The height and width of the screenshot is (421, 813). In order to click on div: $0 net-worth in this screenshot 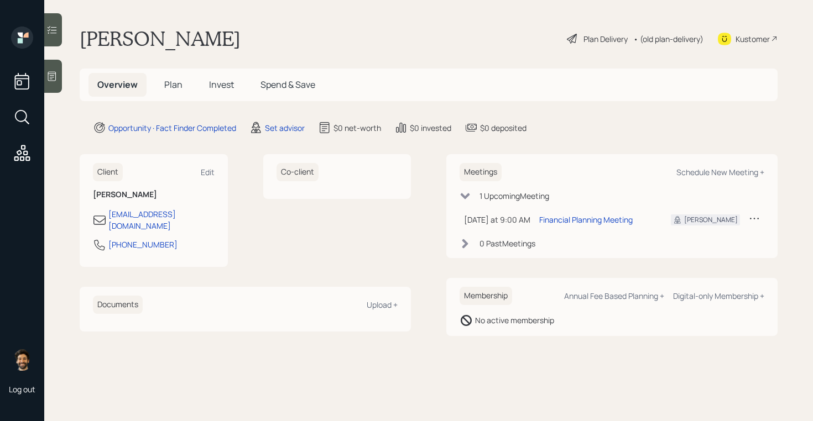, I will do `click(357, 128)`.